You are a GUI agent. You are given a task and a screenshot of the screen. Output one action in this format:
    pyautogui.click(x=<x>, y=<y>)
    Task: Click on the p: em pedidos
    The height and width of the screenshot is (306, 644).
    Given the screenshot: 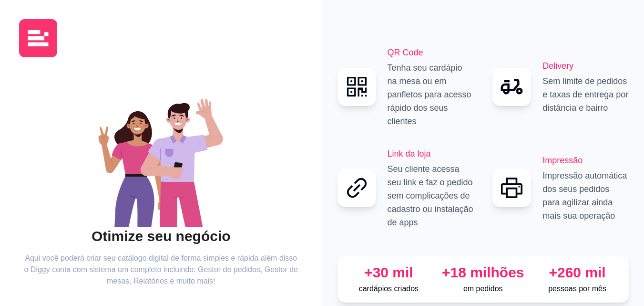 What is the action you would take?
    pyautogui.click(x=483, y=289)
    